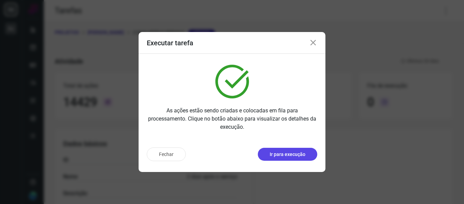  Describe the element at coordinates (288, 154) in the screenshot. I see `button: Ir para execução` at that location.